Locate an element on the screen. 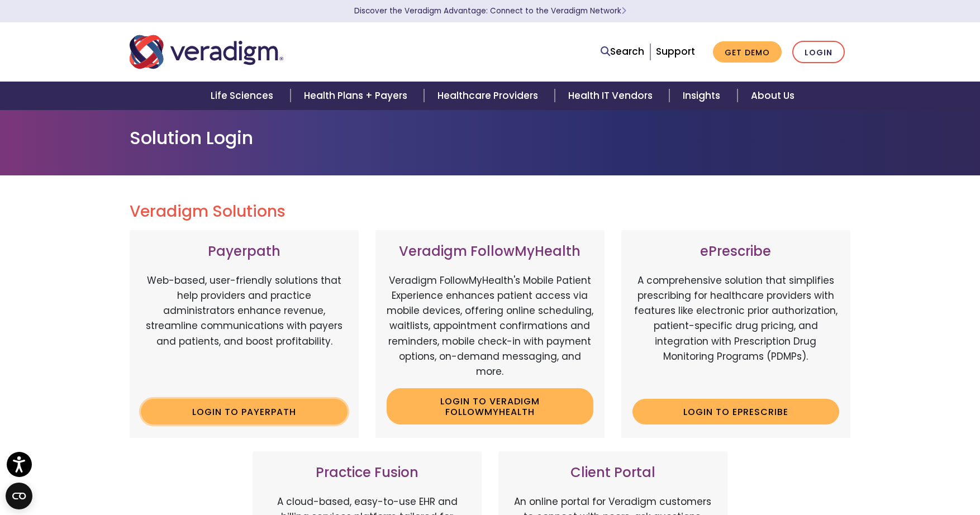 This screenshot has width=980, height=515. h3: Veradigm FollowMyHealth is located at coordinates (490, 251).